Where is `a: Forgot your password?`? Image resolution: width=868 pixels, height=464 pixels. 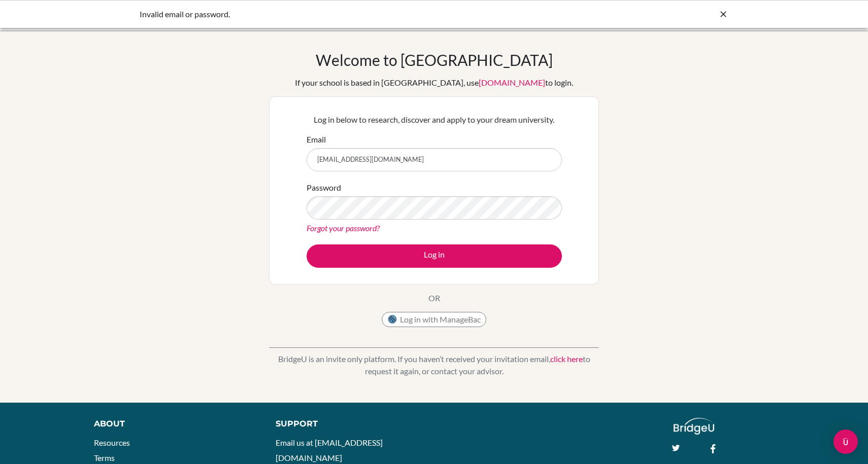 a: Forgot your password? is located at coordinates (343, 228).